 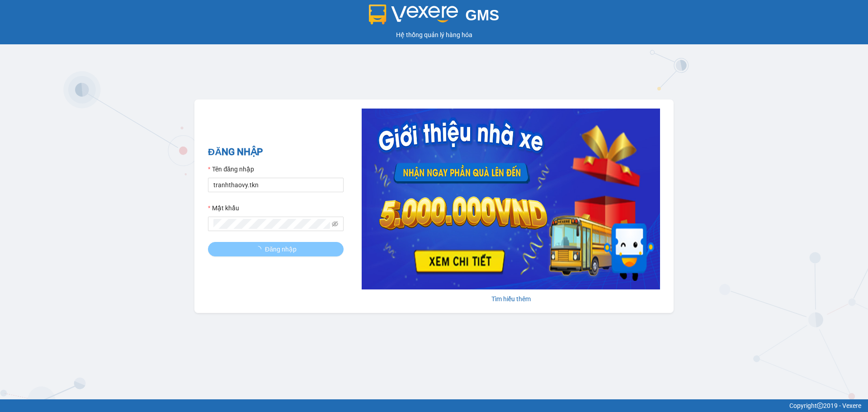 I want to click on input: Tên đăng nhập, so click(x=276, y=185).